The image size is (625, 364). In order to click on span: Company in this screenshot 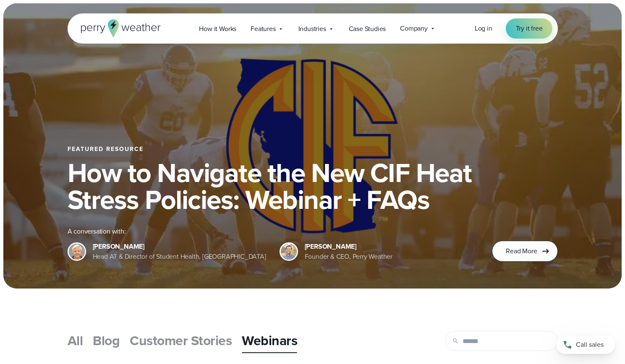, I will do `click(414, 28)`.